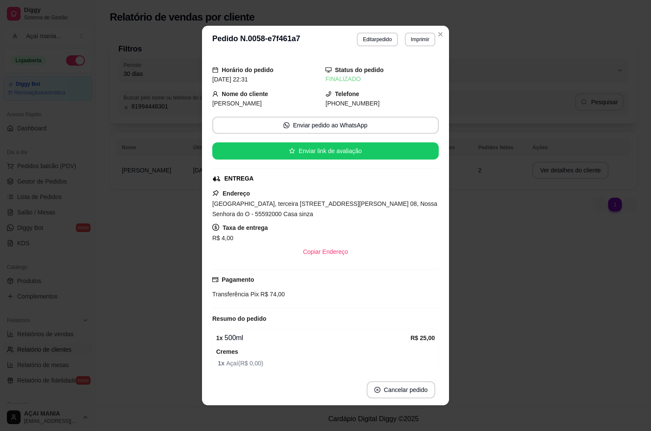 The height and width of the screenshot is (431, 651). What do you see at coordinates (236, 193) in the screenshot?
I see `strong: Endereço` at bounding box center [236, 193].